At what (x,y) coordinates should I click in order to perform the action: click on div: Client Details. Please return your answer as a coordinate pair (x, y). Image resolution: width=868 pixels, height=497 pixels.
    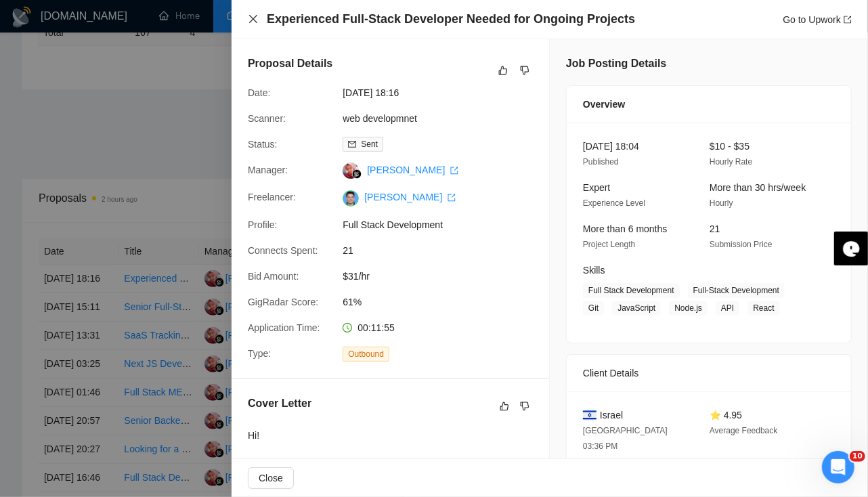
    Looking at the image, I should click on (708, 373).